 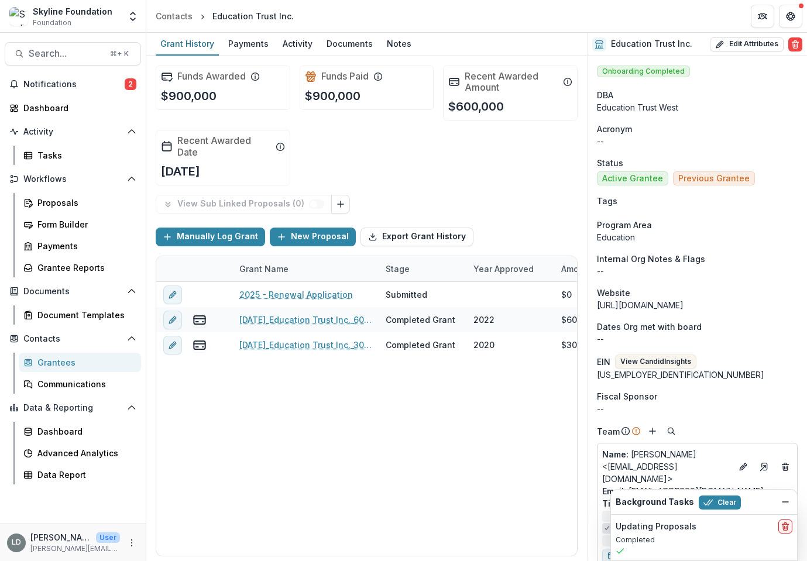 What do you see at coordinates (73, 11) in the screenshot?
I see `div: Skyline Foundation` at bounding box center [73, 11].